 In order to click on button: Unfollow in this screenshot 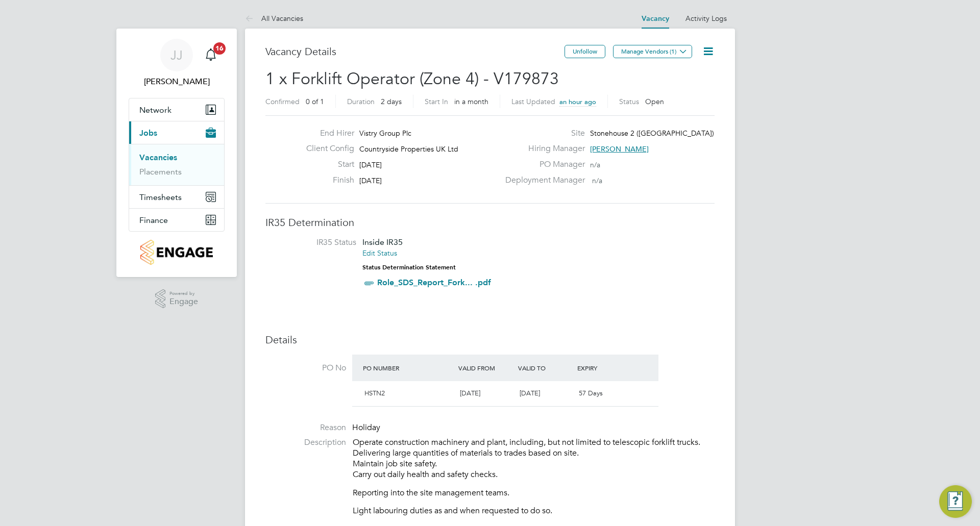, I will do `click(585, 51)`.